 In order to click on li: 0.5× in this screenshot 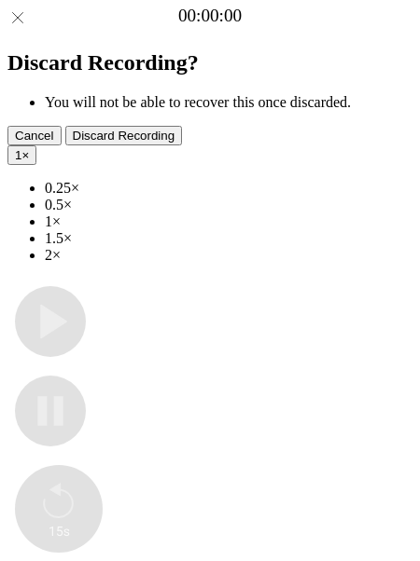, I will do `click(228, 205)`.